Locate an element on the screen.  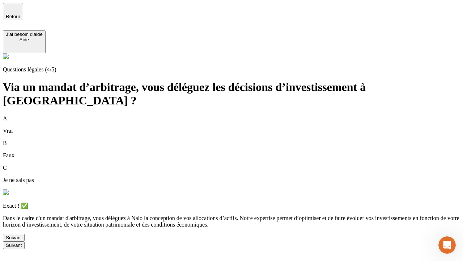
p: Exact ! ✅ is located at coordinates (232, 205).